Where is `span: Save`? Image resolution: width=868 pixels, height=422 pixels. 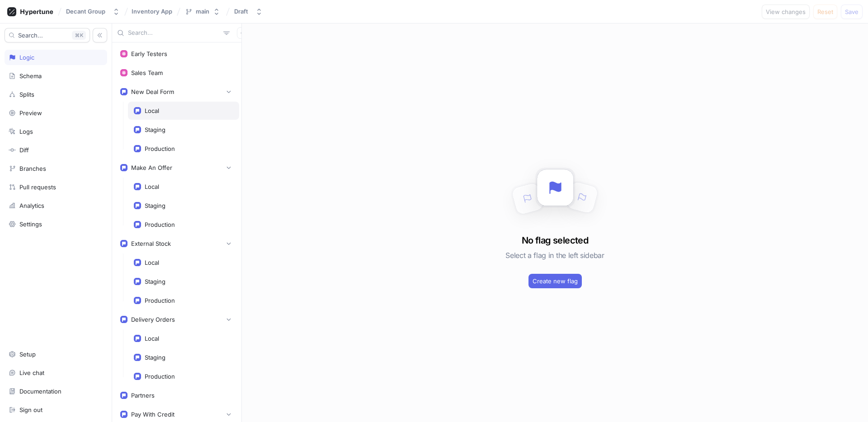 span: Save is located at coordinates (852, 12).